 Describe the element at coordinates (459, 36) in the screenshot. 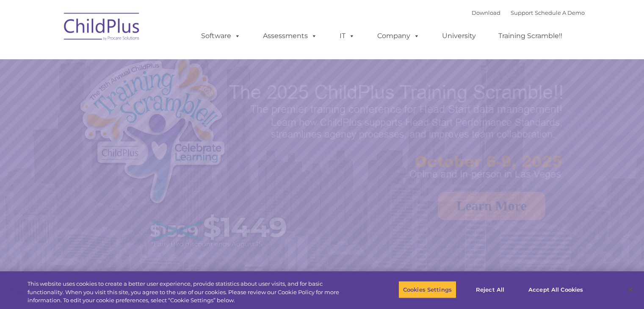

I see `a: University` at that location.